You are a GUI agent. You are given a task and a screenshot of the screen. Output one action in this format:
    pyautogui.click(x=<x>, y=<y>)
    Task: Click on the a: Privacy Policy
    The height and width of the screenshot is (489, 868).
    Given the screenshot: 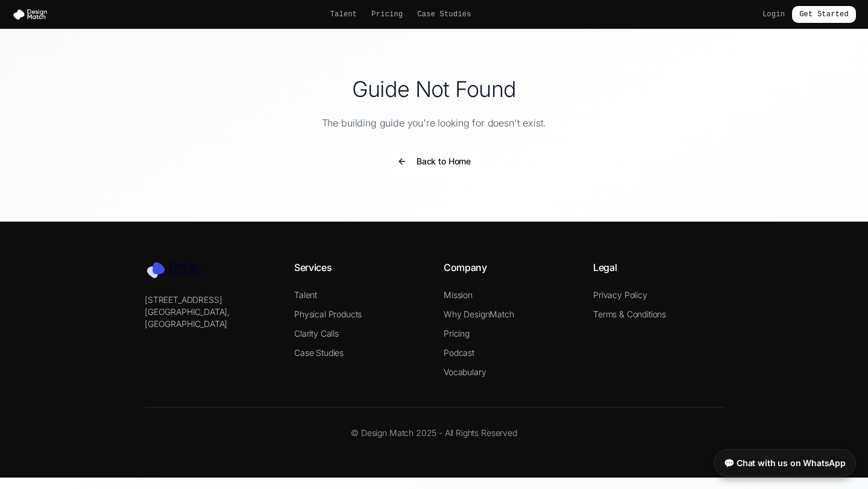 What is the action you would take?
    pyautogui.click(x=620, y=295)
    